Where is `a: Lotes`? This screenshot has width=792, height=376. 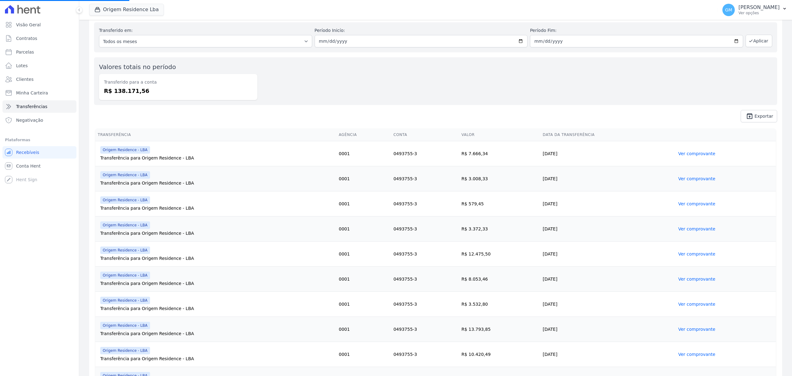 a: Lotes is located at coordinates (39, 66).